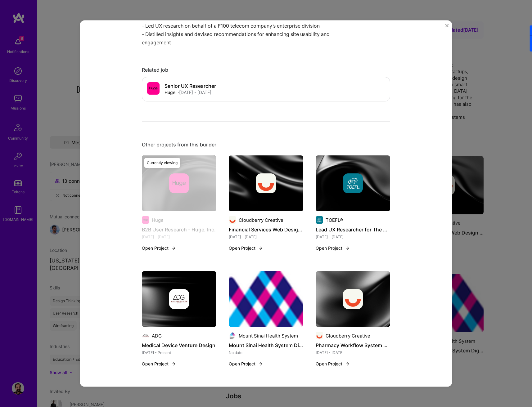 The image size is (532, 407). Describe the element at coordinates (268, 335) in the screenshot. I see `div: Mount Sinai Health System` at that location.